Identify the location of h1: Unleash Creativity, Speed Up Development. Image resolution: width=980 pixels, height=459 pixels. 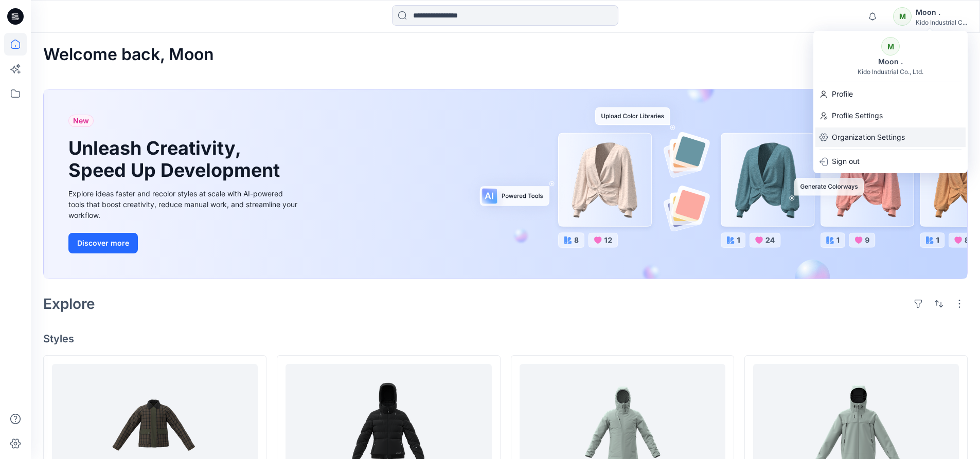
(177, 159).